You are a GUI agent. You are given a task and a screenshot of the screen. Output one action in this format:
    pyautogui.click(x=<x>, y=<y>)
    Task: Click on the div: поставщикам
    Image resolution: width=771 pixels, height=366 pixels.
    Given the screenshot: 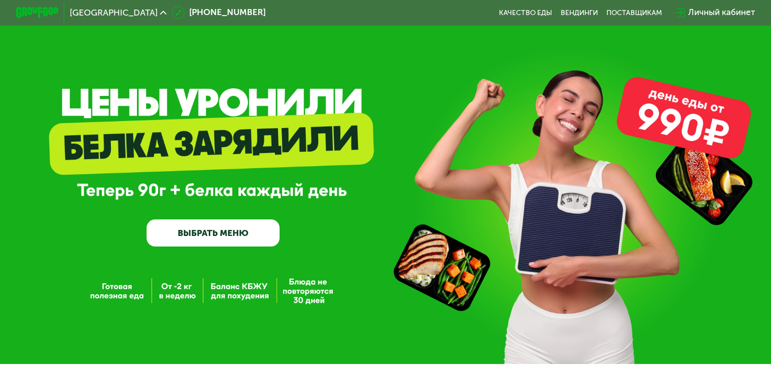 What is the action you would take?
    pyautogui.click(x=634, y=13)
    